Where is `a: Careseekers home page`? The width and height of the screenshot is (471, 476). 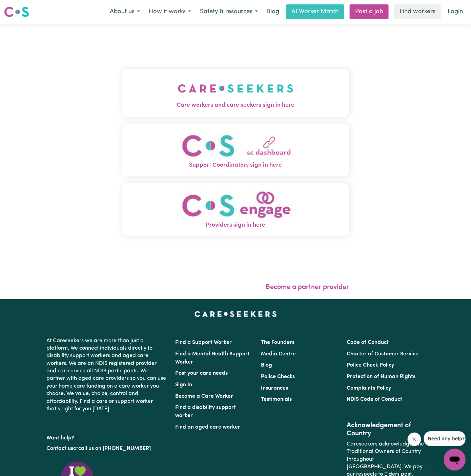
a: Careseekers home page is located at coordinates (236, 314).